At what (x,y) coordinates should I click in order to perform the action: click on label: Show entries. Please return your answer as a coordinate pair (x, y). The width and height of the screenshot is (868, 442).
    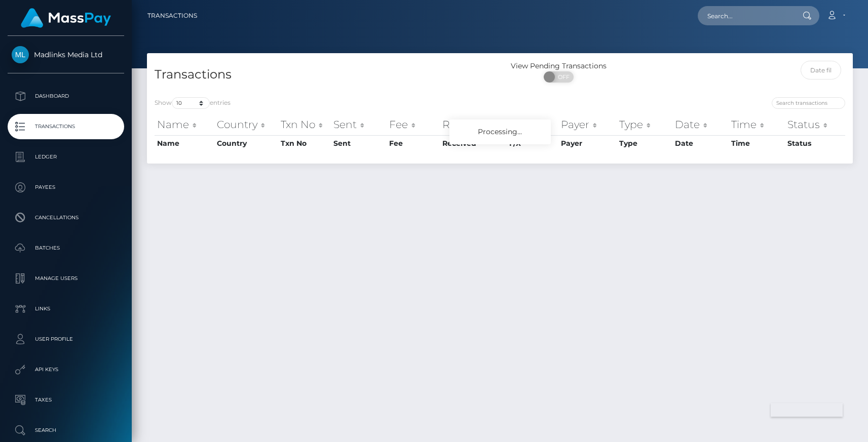
    Looking at the image, I should click on (193, 103).